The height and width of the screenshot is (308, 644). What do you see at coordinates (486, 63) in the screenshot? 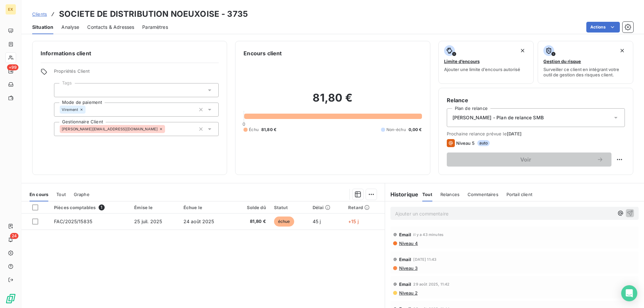
I see `button: Limite d’encoursAjouter une limite d’encours autorisé` at bounding box center [486, 63].